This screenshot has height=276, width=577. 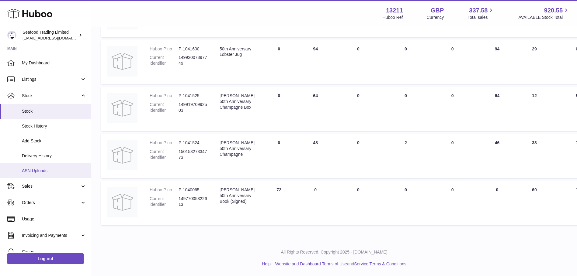 What do you see at coordinates (193, 155) in the screenshot?
I see `dd: 15015327334773` at bounding box center [193, 155].